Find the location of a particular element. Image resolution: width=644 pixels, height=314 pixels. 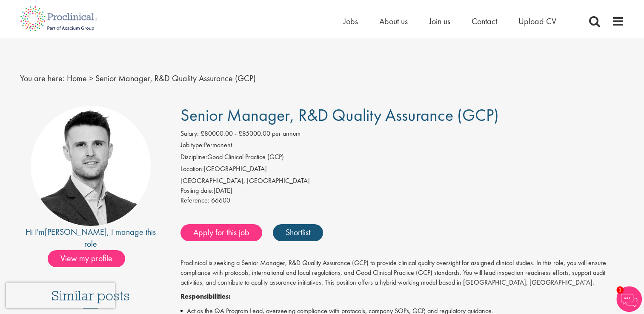

p: Proclinical is seeking a Senior Manager, R&D Quality Assurance (GCP) to provide clinical quality ... is located at coordinates (402, 273).